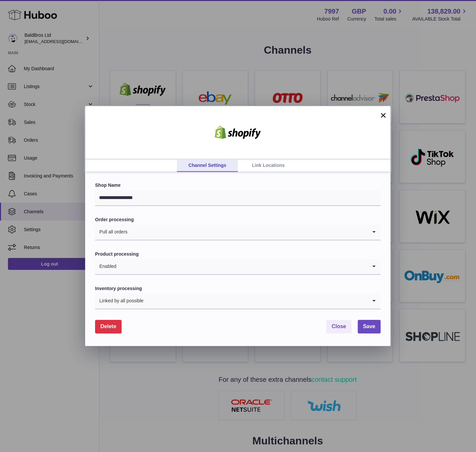 The image size is (476, 452). What do you see at coordinates (339, 326) in the screenshot?
I see `button: Close` at bounding box center [339, 326].